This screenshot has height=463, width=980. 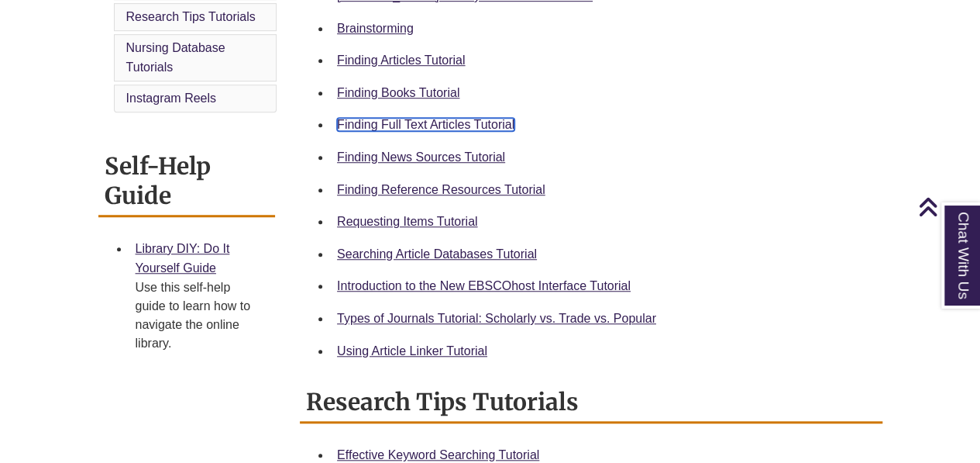 I want to click on a: Finding Full Text Articles Tutorial, so click(x=425, y=124).